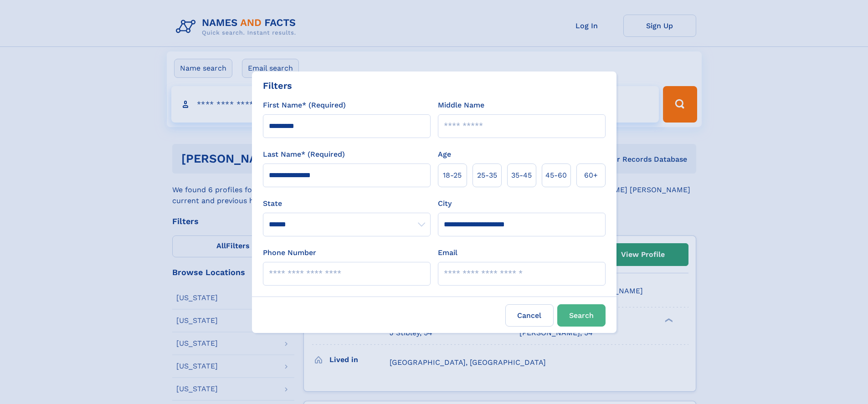  What do you see at coordinates (447, 253) in the screenshot?
I see `label: Email` at bounding box center [447, 253].